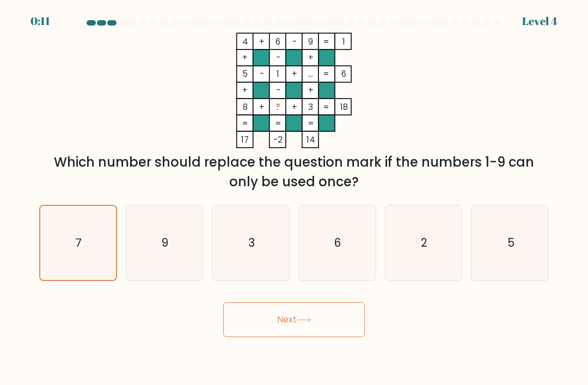 This screenshot has height=385, width=588. What do you see at coordinates (424, 243) in the screenshot?
I see `text: 2` at bounding box center [424, 243].